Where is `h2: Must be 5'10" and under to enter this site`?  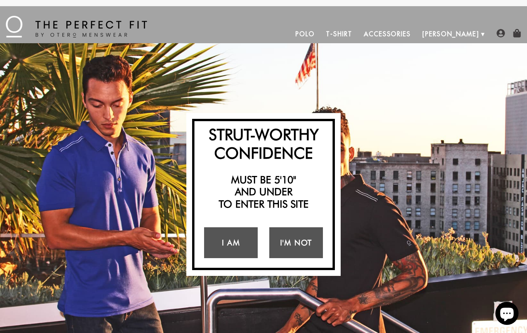
h2: Must be 5'10" and under to enter this site is located at coordinates (263, 192).